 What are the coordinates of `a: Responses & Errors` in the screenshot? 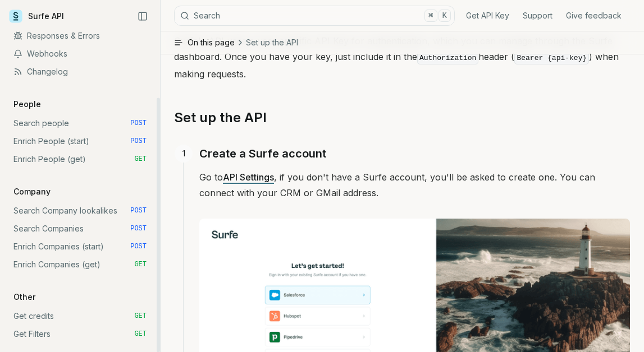 It's located at (79, 36).